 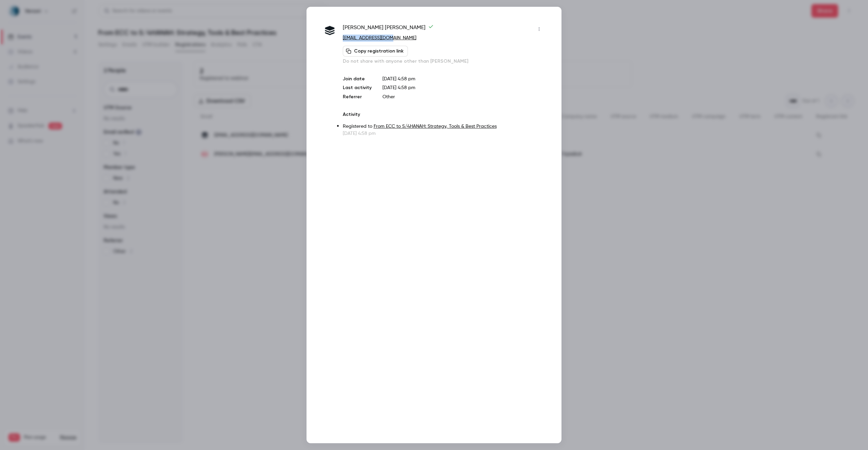 I want to click on a: From ECC to S/4HANAH: Strategy, Tools & Best Practices, so click(x=435, y=126).